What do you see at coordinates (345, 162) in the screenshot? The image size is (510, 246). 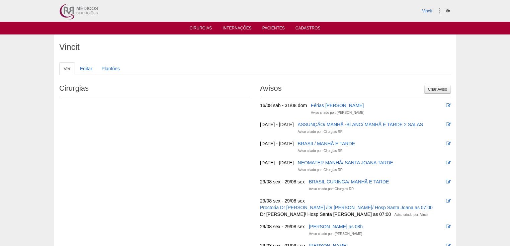 I see `a: NEOMATER MANHÃ/ SANTA JOANA TARDE` at bounding box center [345, 162].